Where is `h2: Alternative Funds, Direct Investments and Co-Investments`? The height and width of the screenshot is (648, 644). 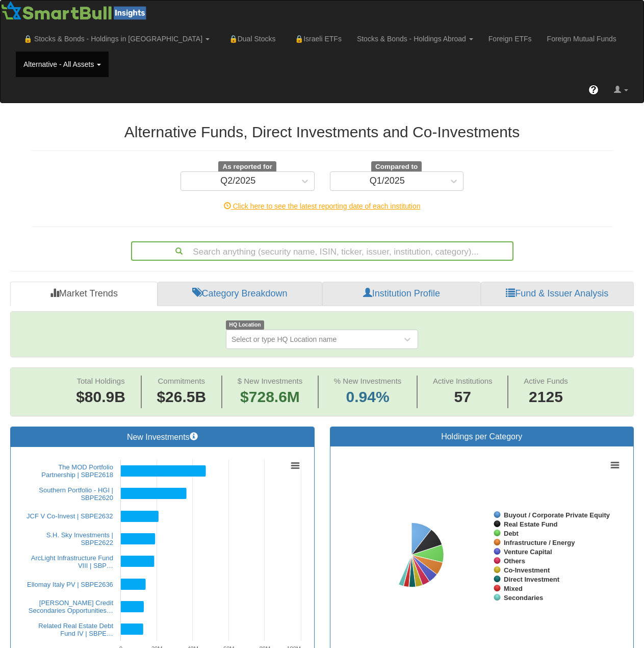
h2: Alternative Funds, Direct Investments and Co-Investments is located at coordinates (323, 132).